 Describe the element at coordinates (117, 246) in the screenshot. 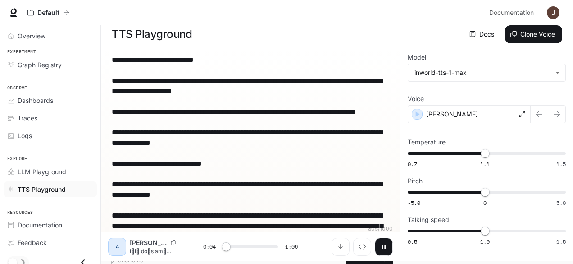

I see `div: A` at that location.